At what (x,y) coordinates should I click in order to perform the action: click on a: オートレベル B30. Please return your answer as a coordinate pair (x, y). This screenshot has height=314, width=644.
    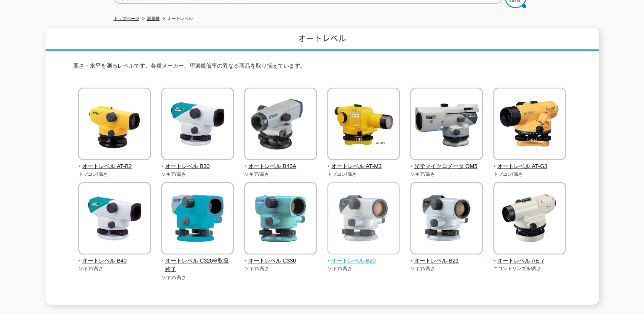
    Looking at the image, I should click on (198, 163).